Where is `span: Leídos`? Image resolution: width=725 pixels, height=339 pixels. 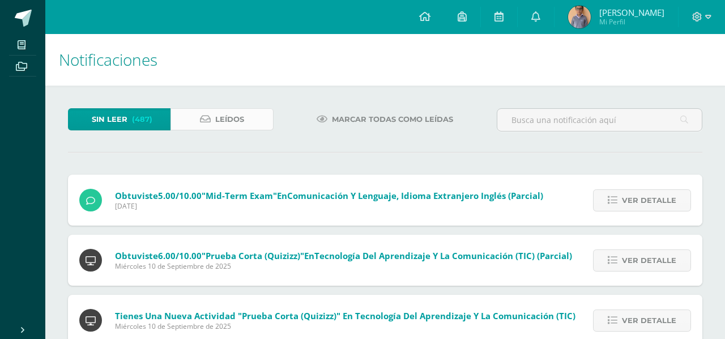
span: Leídos is located at coordinates (230, 119).